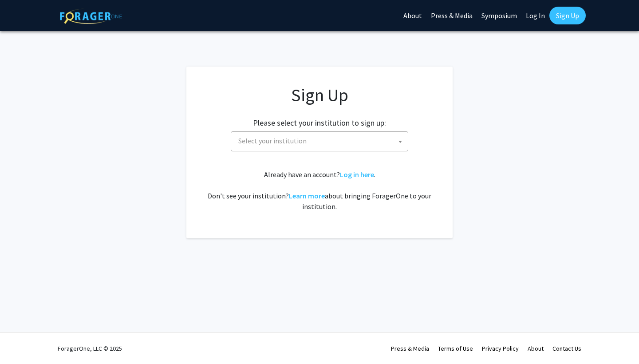 This screenshot has height=364, width=639. Describe the element at coordinates (90, 348) in the screenshot. I see `div: ForagerOne, LLC © 2025` at that location.